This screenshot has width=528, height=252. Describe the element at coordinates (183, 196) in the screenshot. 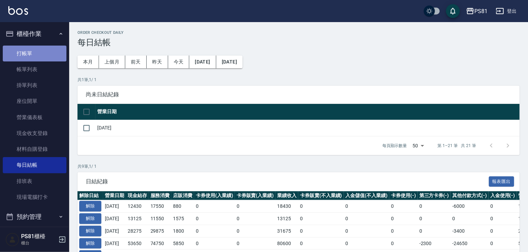

I see `th: 店販消費` at that location.